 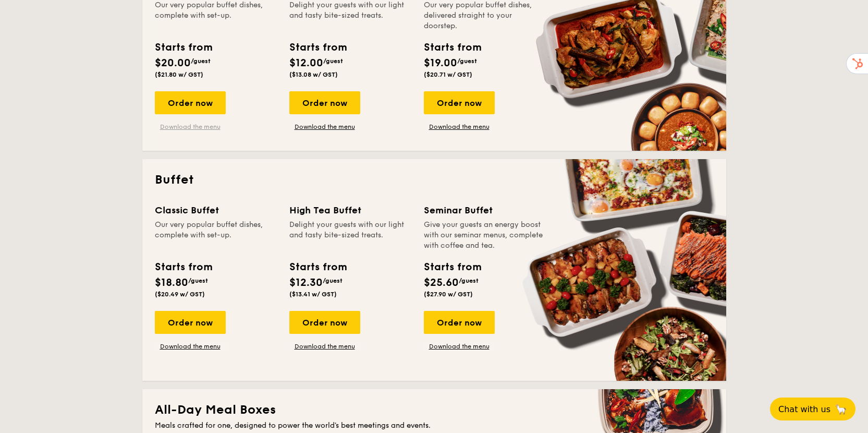 I want to click on h2: Buffet, so click(x=434, y=180).